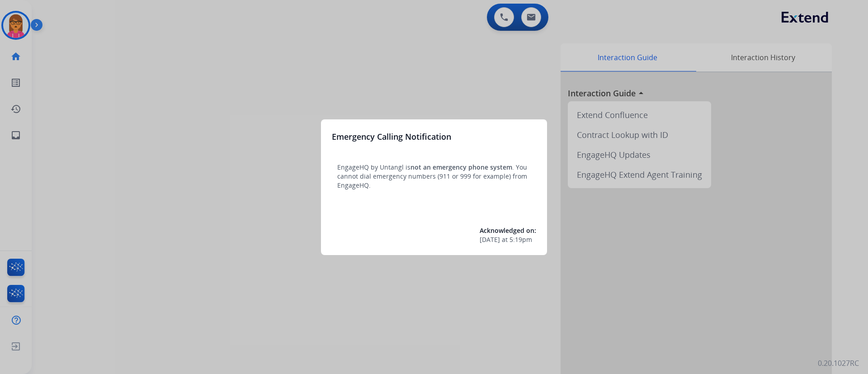 This screenshot has width=868, height=374. I want to click on span: Acknowledged on:, so click(507, 230).